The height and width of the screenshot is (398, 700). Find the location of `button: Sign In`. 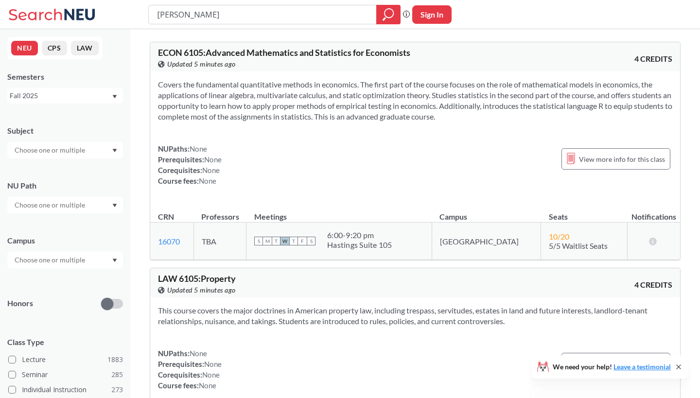

button: Sign In is located at coordinates (432, 15).